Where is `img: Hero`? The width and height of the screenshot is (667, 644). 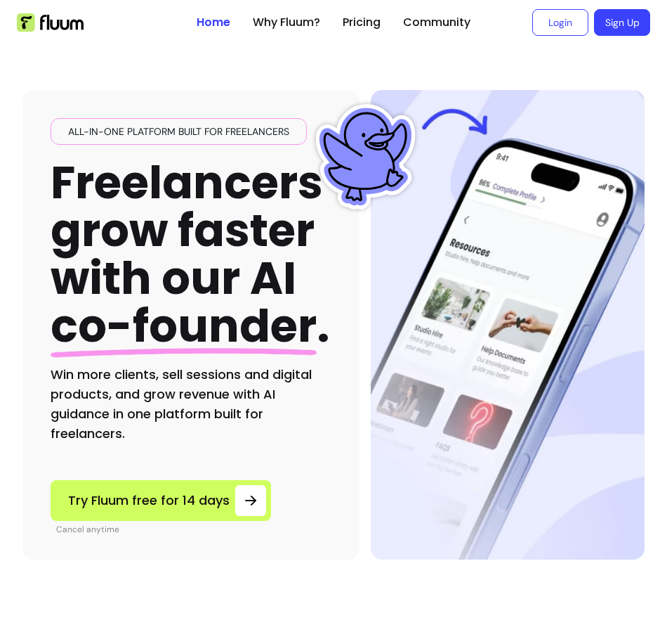 img: Hero is located at coordinates (508, 325).